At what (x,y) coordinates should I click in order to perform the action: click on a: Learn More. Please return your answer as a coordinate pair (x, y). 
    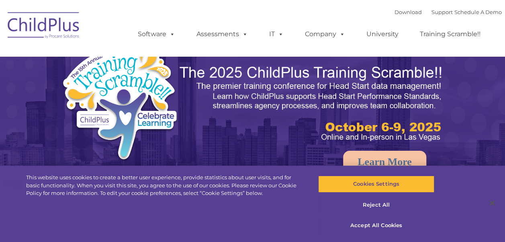
    Looking at the image, I should click on (384, 162).